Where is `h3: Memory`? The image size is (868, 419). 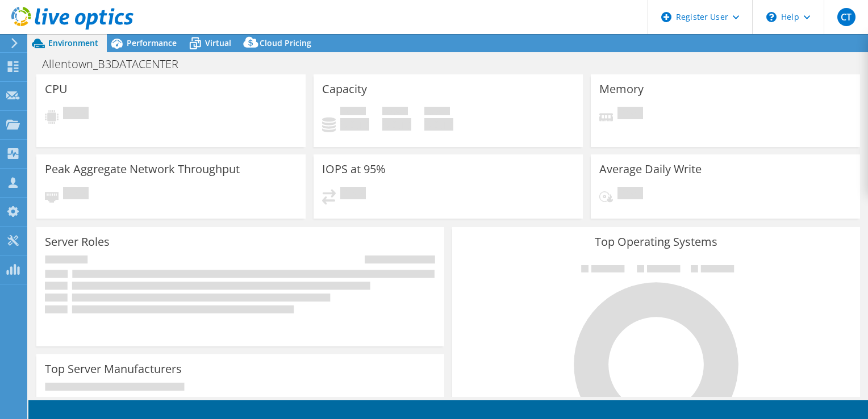
h3: Memory is located at coordinates (622, 89).